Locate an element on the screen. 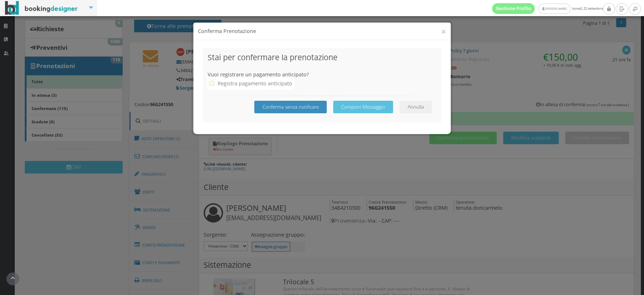 This screenshot has width=644, height=295. button: Annulla is located at coordinates (415, 107).